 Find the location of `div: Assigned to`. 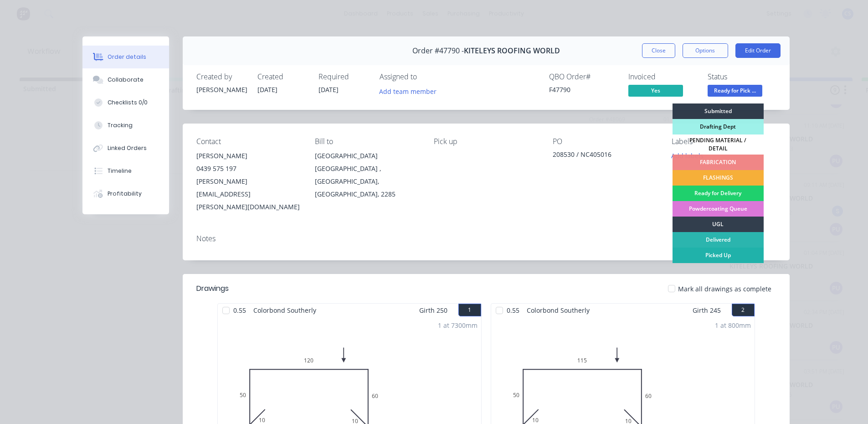

div: Assigned to is located at coordinates (425, 77).